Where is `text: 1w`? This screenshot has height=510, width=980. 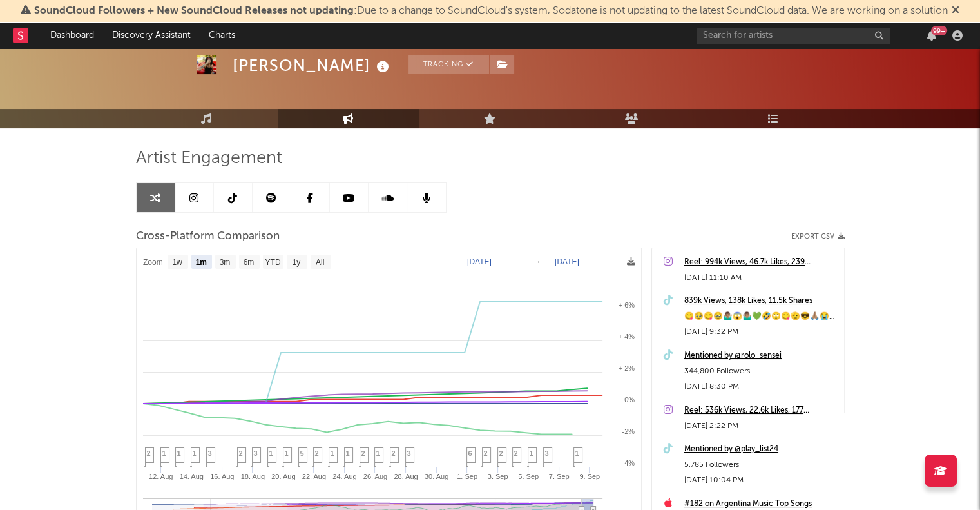
text: 1w is located at coordinates (178, 262).